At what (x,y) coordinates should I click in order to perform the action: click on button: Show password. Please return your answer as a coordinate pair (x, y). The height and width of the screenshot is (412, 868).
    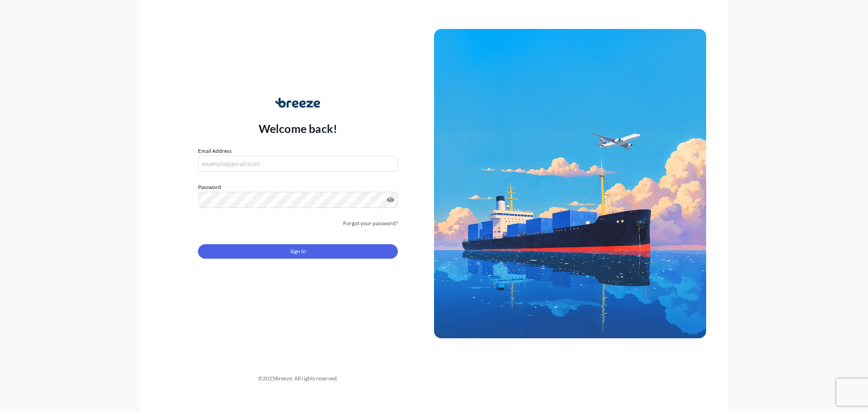
    Looking at the image, I should click on (390, 200).